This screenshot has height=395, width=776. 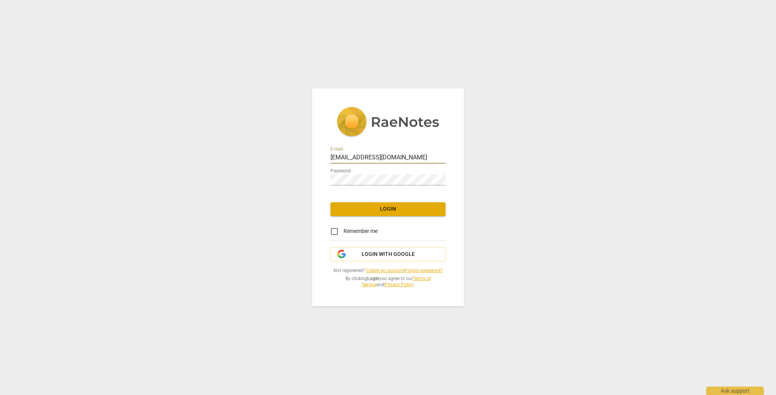 I want to click on span: Login with Google, so click(x=388, y=255).